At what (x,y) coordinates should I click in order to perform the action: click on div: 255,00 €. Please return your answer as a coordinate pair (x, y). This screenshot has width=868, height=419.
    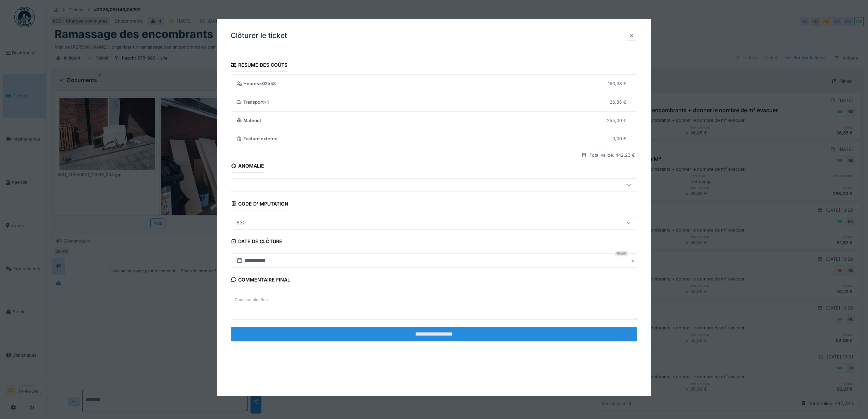
    Looking at the image, I should click on (617, 120).